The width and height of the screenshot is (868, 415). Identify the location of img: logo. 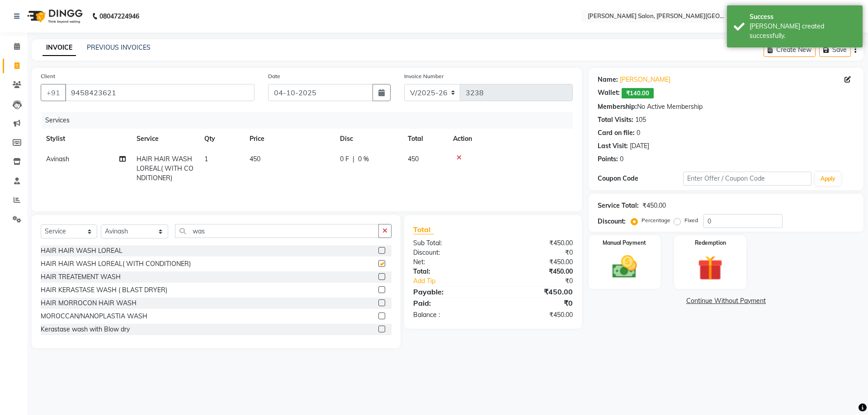
(54, 16).